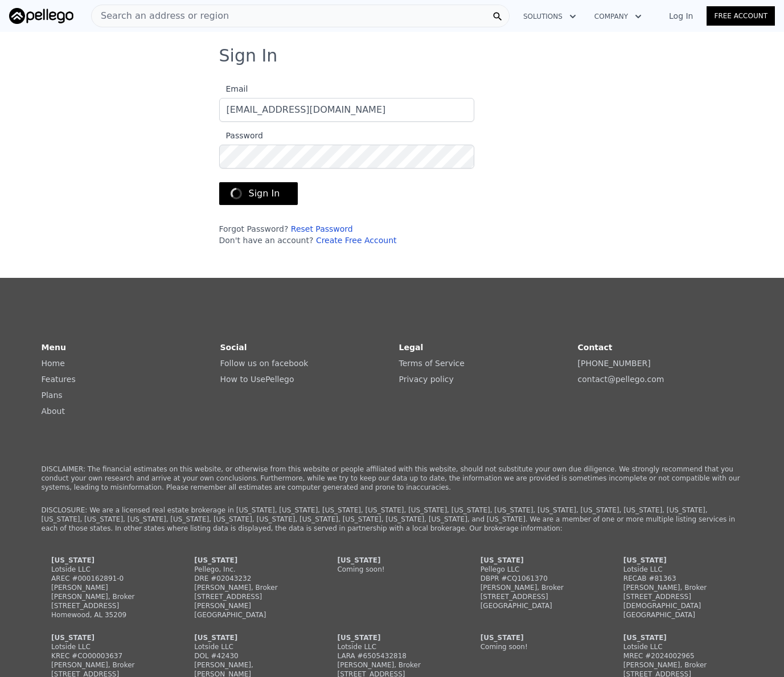  I want to click on div: Pellego LLC, so click(535, 570).